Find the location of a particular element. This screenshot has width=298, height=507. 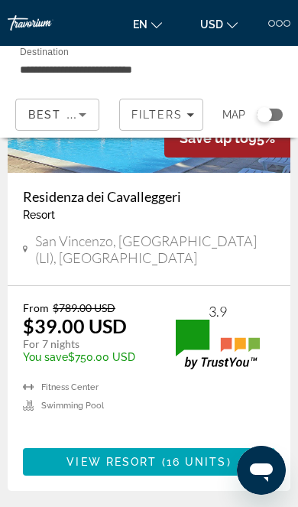

span: Swimming Pool is located at coordinates (73, 405).